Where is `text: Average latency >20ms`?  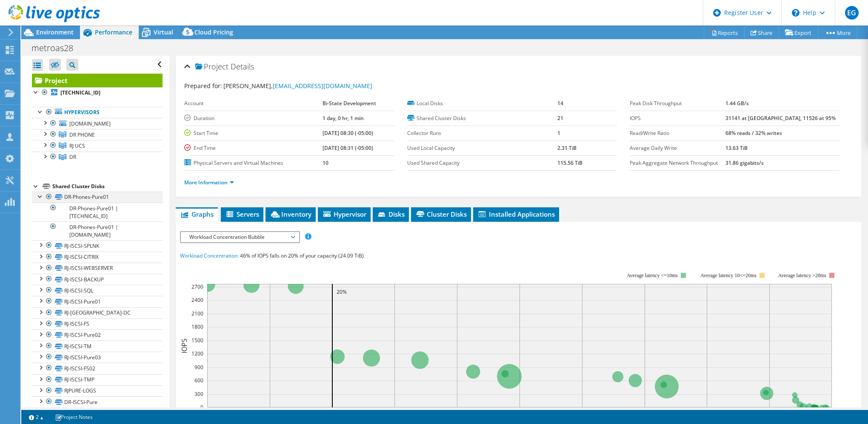
text: Average latency >20ms is located at coordinates (802, 275).